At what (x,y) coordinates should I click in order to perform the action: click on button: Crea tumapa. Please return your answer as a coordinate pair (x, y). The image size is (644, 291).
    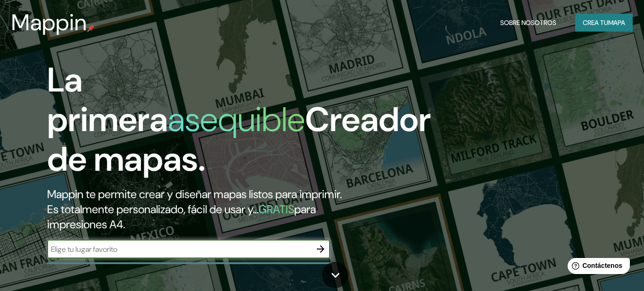
    Looking at the image, I should click on (604, 23).